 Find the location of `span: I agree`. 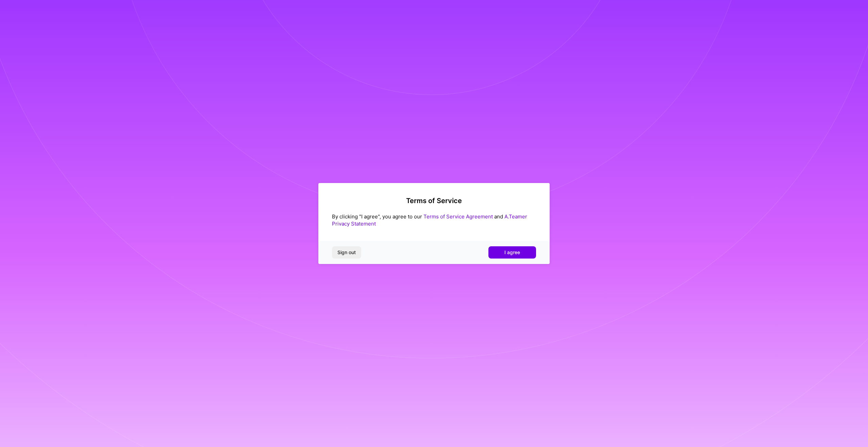

span: I agree is located at coordinates (512, 253).